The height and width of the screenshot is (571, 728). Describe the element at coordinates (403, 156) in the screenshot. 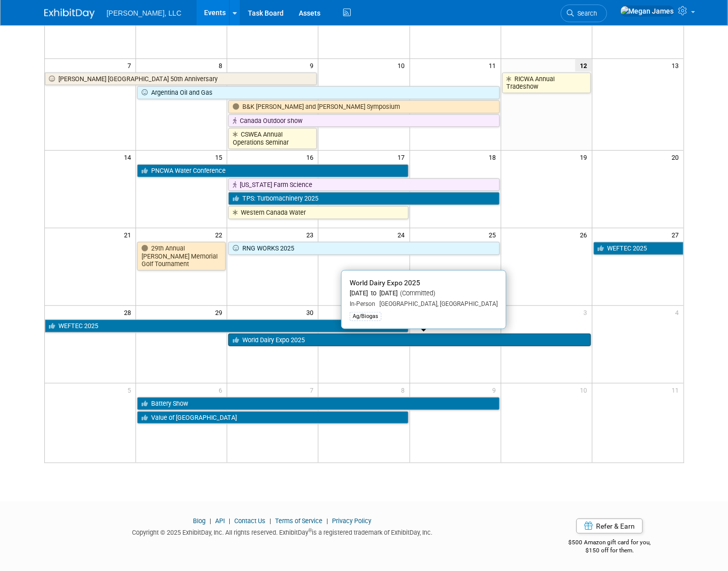

I see `span: 17` at that location.